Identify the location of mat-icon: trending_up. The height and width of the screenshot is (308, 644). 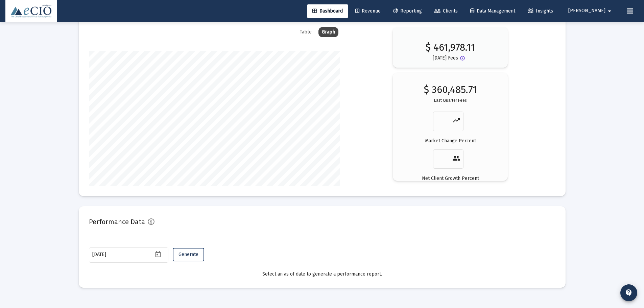
(456, 120).